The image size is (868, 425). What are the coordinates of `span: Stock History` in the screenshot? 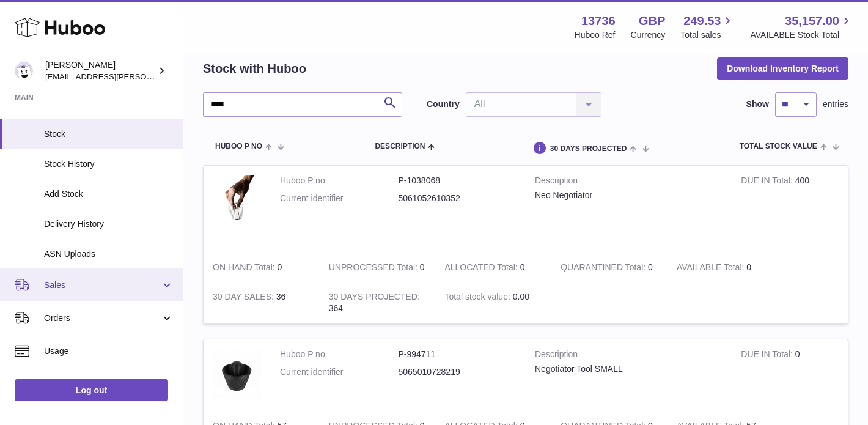 It's located at (109, 164).